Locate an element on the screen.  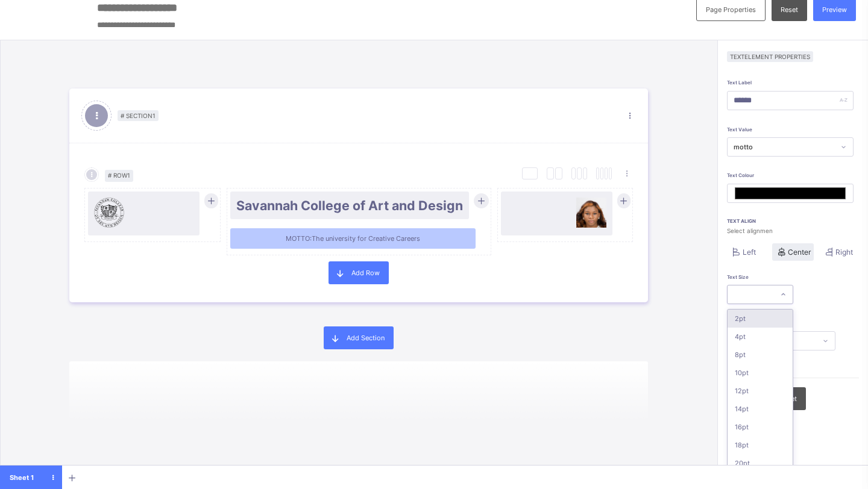
span: Reset is located at coordinates (789, 10).